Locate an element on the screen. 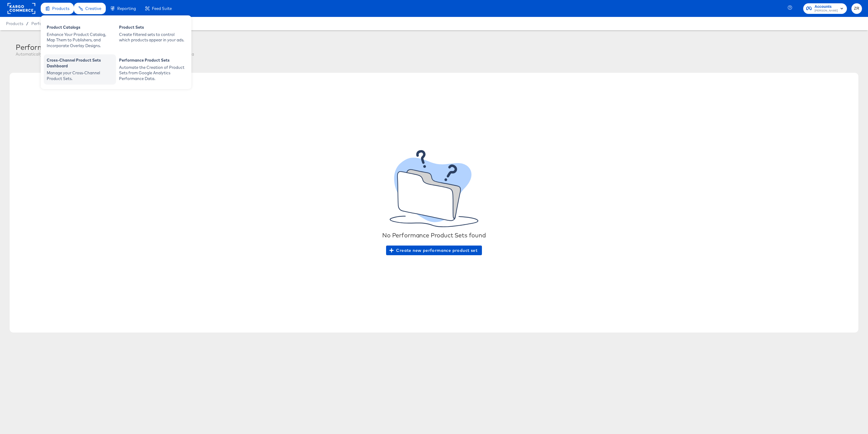 The image size is (868, 434). div: Automatically build and update product sets based on your Google Analytics performance data is located at coordinates (105, 54).